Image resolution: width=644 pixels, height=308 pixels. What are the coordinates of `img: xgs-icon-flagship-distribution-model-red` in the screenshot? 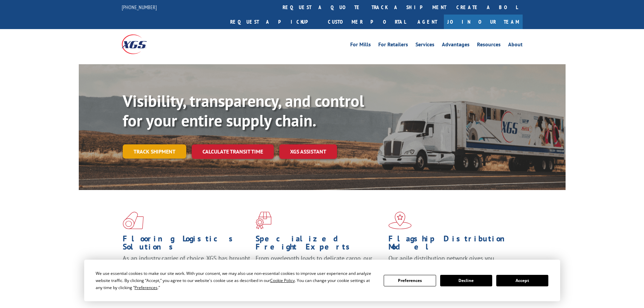 It's located at (400, 220).